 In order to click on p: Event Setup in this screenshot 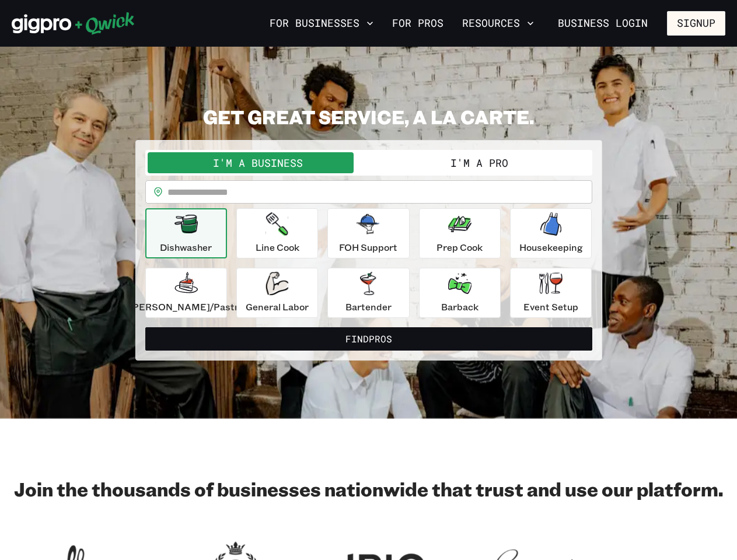, I will do `click(551, 307)`.